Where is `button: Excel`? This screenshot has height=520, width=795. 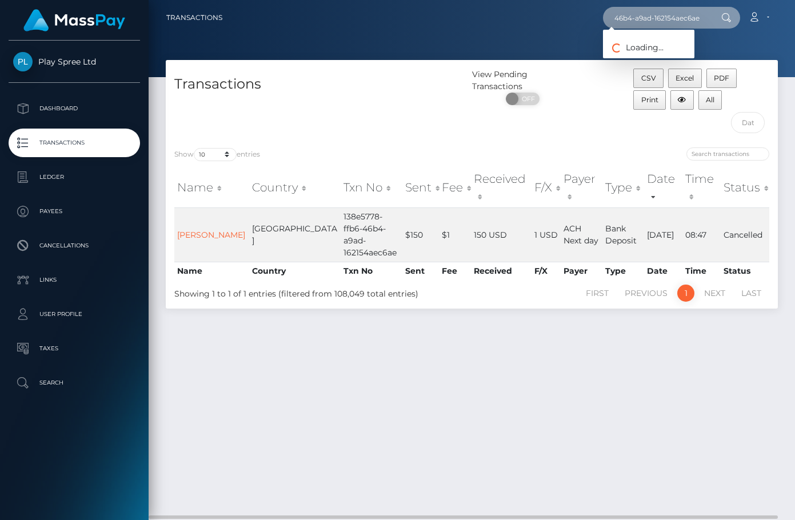 button: Excel is located at coordinates (685, 78).